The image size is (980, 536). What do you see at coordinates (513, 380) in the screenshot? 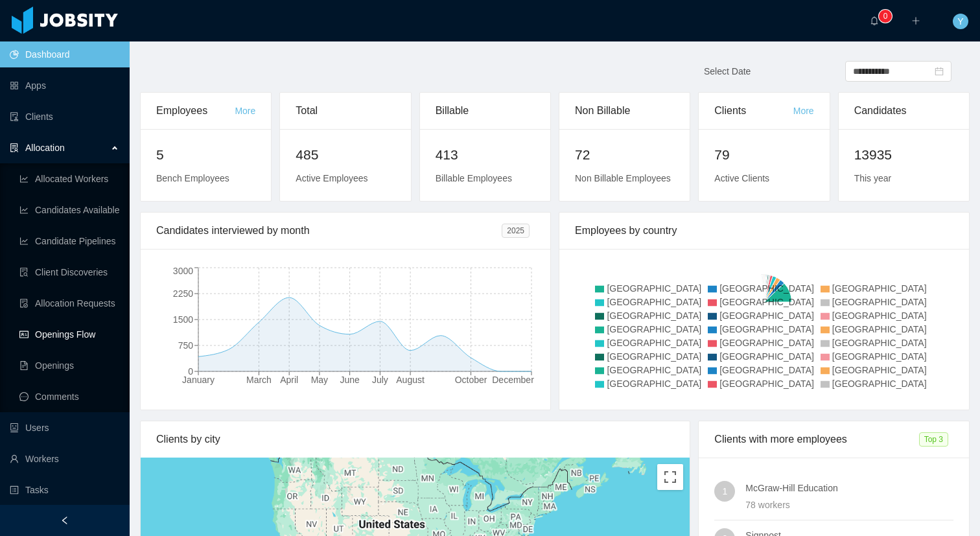
I see `tspan: December` at bounding box center [513, 380].